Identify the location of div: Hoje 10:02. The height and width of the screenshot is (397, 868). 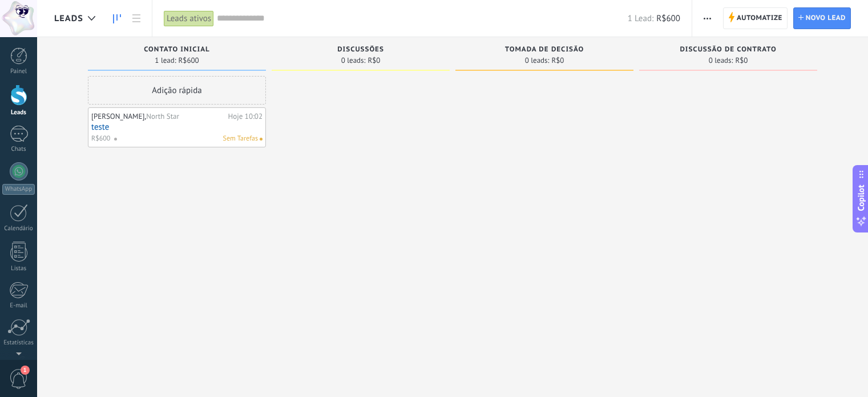
(245, 117).